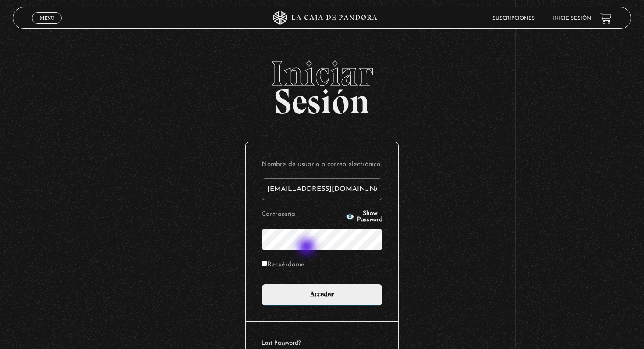 This screenshot has height=349, width=644. What do you see at coordinates (322, 165) in the screenshot?
I see `label: Nombre de usuario o correo electrónico` at bounding box center [322, 165].